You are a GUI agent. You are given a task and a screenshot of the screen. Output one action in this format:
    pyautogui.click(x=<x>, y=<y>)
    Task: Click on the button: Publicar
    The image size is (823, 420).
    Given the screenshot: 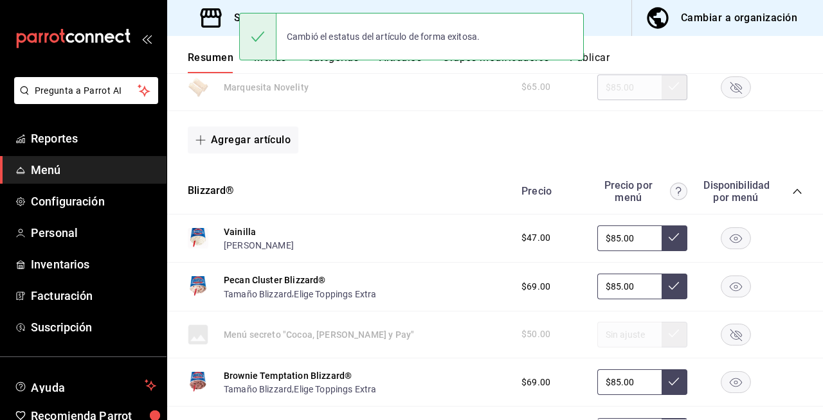 What is the action you would take?
    pyautogui.click(x=589, y=62)
    